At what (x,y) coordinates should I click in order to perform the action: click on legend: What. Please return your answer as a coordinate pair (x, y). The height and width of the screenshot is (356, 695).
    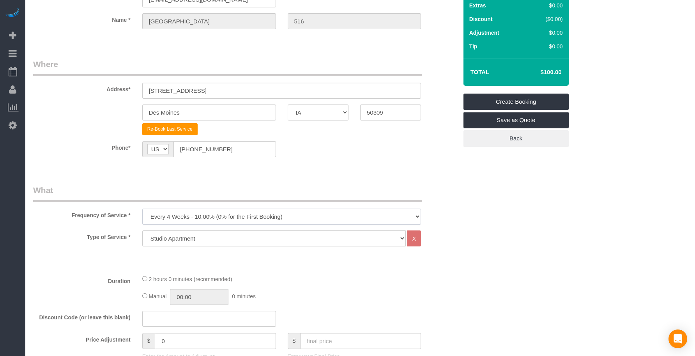
    Looking at the image, I should click on (228, 193).